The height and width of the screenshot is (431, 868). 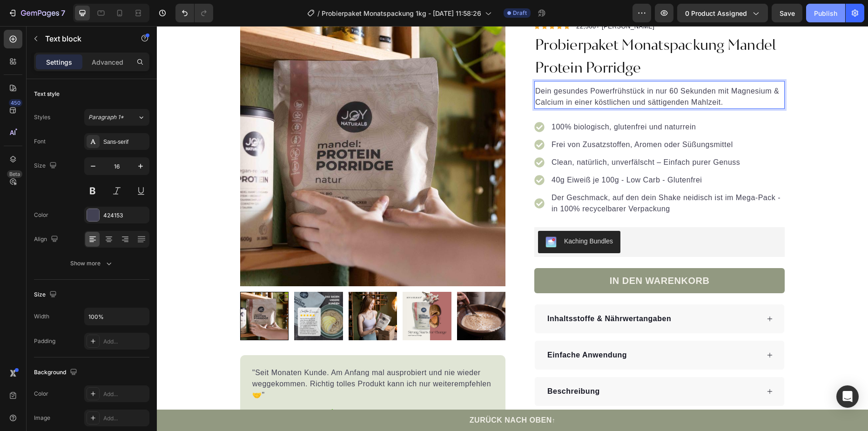 I want to click on div: Kaching Bundles, so click(x=431, y=215).